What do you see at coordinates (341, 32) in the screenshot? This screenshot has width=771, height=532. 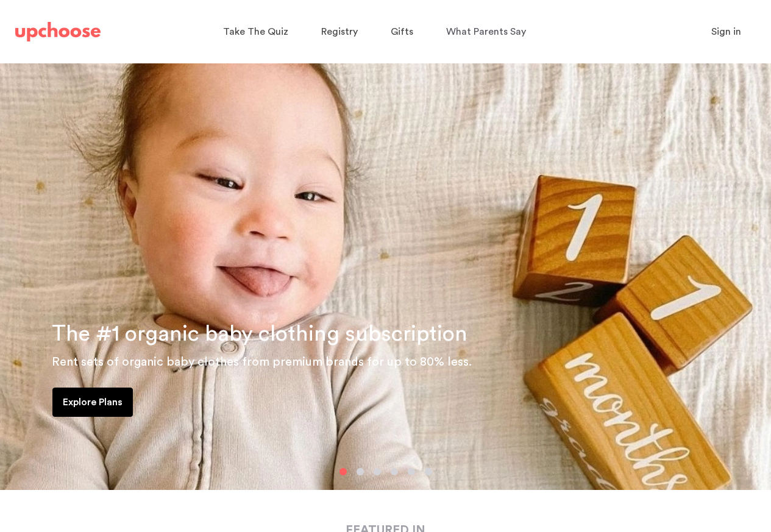 I see `a: Registry` at bounding box center [341, 32].